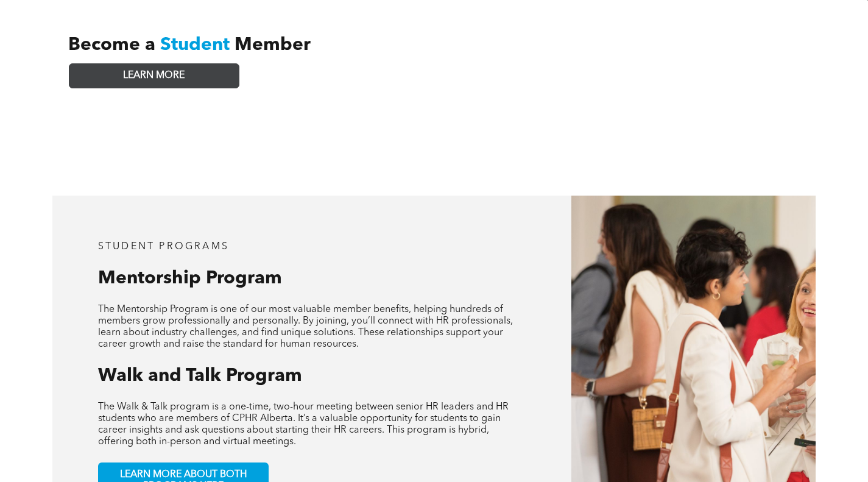 The image size is (868, 482). What do you see at coordinates (272, 45) in the screenshot?
I see `span: Member` at bounding box center [272, 45].